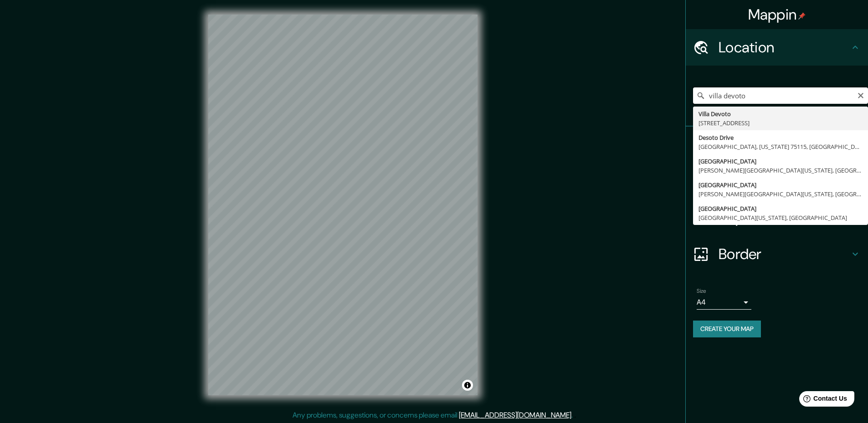 Image resolution: width=868 pixels, height=423 pixels. I want to click on button: Create your map, so click(727, 329).